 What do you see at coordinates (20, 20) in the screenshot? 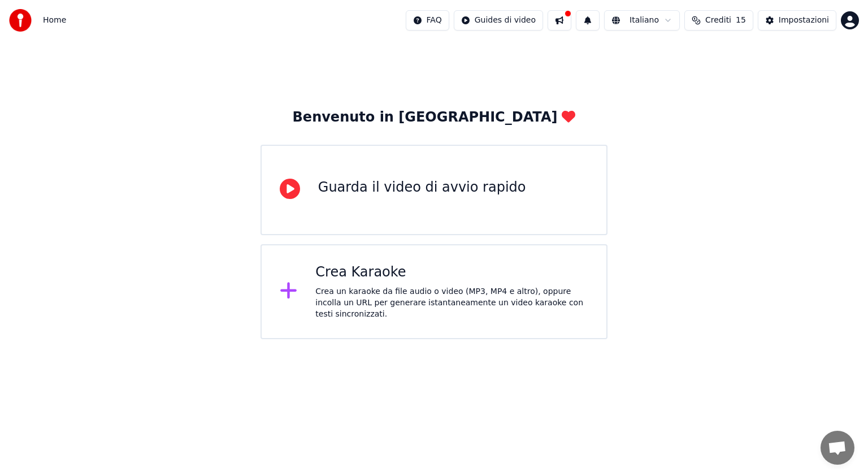
I see `img: youka` at bounding box center [20, 20].